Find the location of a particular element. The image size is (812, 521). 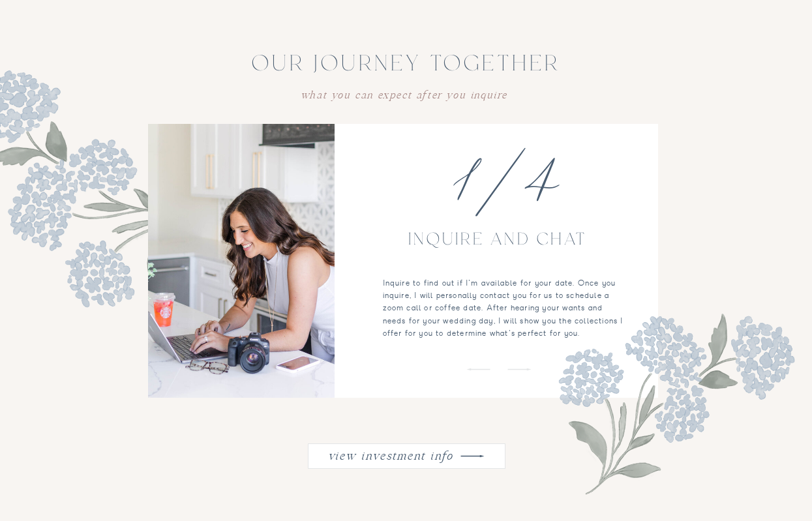

nav: view investment info is located at coordinates (390, 454).